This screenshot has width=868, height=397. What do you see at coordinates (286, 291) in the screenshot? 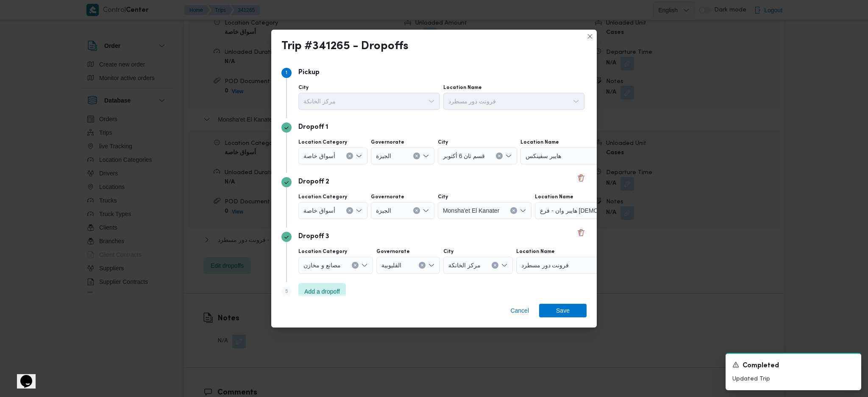
I see `span: 5` at bounding box center [286, 291].